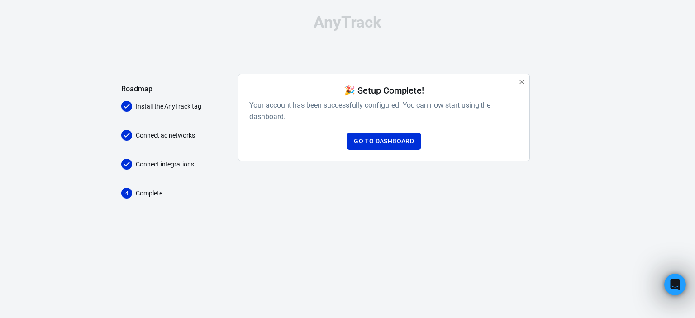  What do you see at coordinates (168, 106) in the screenshot?
I see `a: Install the AnyTrack tag` at bounding box center [168, 106].